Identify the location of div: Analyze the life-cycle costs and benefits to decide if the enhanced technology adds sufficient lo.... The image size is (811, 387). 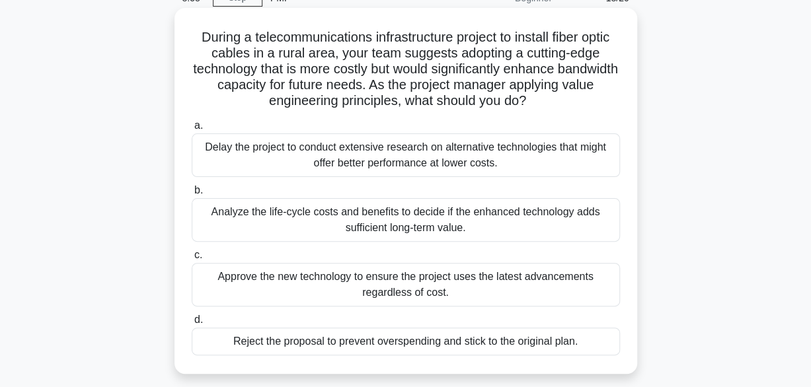
(406, 220).